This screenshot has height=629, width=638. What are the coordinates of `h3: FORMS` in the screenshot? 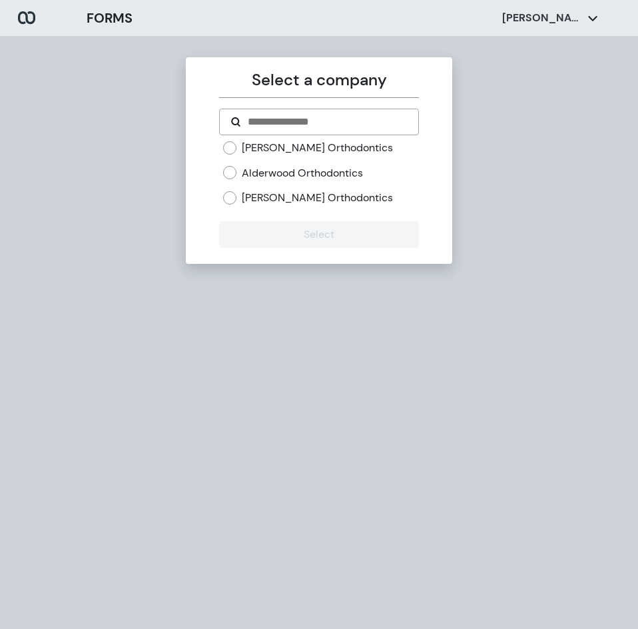 It's located at (109, 18).